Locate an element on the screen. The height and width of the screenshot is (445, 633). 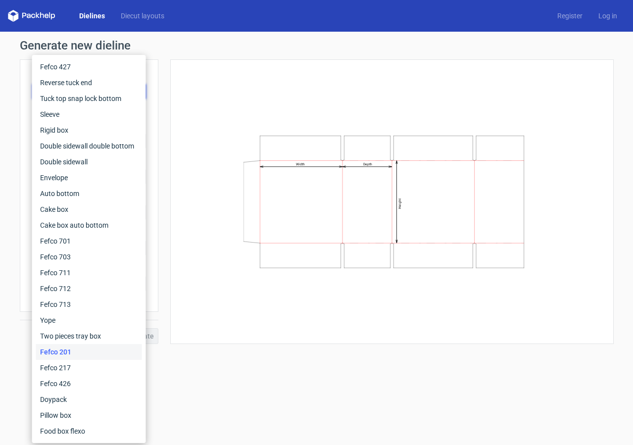
text: Height is located at coordinates (400, 203).